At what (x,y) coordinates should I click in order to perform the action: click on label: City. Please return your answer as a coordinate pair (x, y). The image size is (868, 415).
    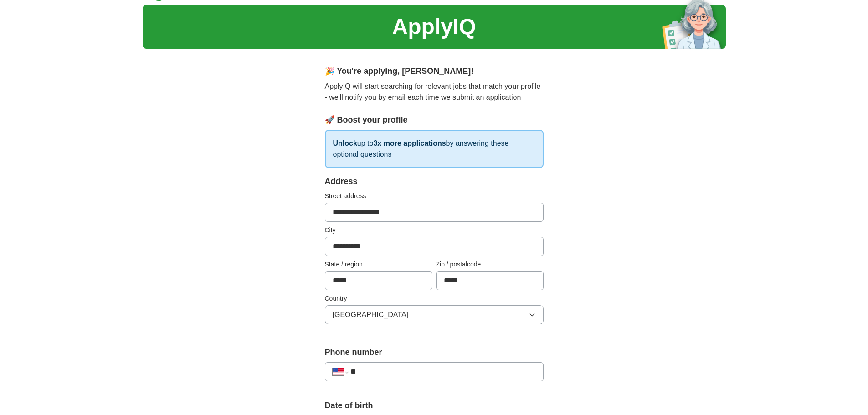
    Looking at the image, I should click on (434, 230).